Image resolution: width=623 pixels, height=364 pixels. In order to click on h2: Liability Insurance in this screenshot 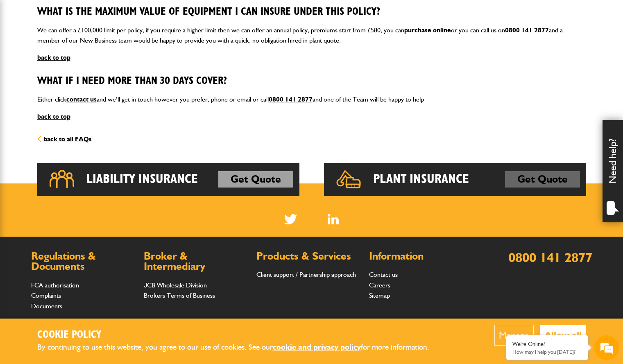, I will do `click(142, 180)`.